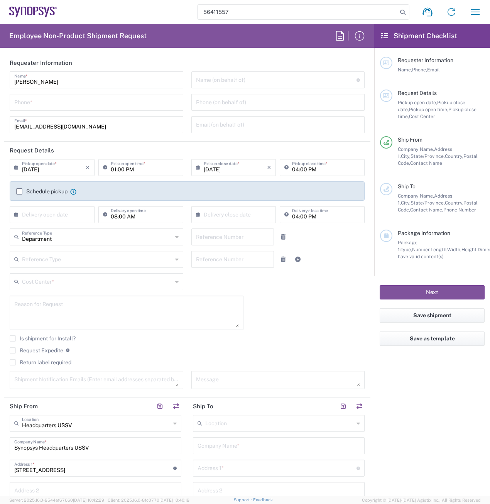  What do you see at coordinates (410, 140) in the screenshot?
I see `span: Ship From` at bounding box center [410, 140].